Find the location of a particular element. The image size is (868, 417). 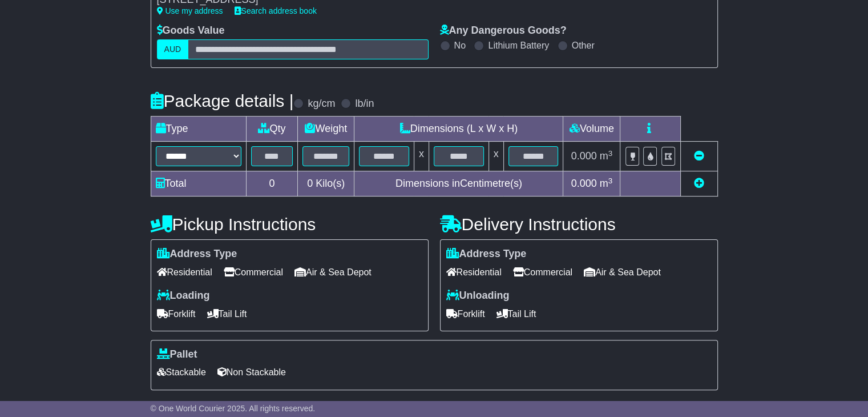

td: Total is located at coordinates (198, 184).